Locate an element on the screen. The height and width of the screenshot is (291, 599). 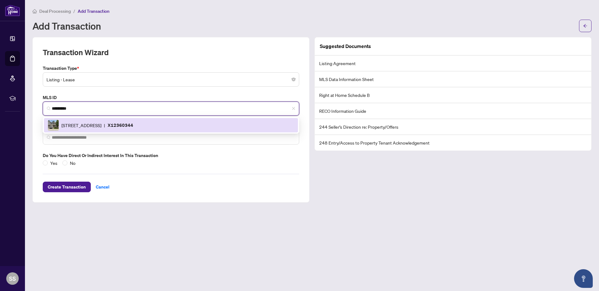
li: 244 Seller’s Direction re: Property/Offers is located at coordinates (453, 127).